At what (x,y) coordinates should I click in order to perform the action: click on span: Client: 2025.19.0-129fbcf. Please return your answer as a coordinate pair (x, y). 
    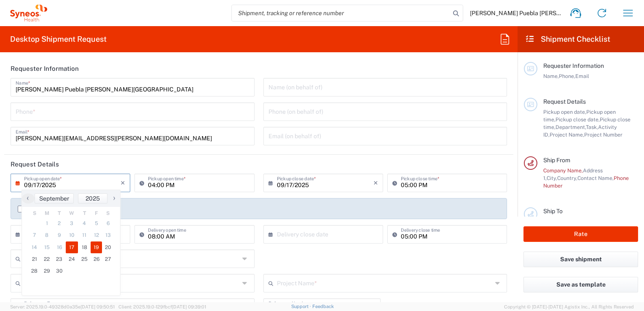
    Looking at the image, I should click on (162, 307).